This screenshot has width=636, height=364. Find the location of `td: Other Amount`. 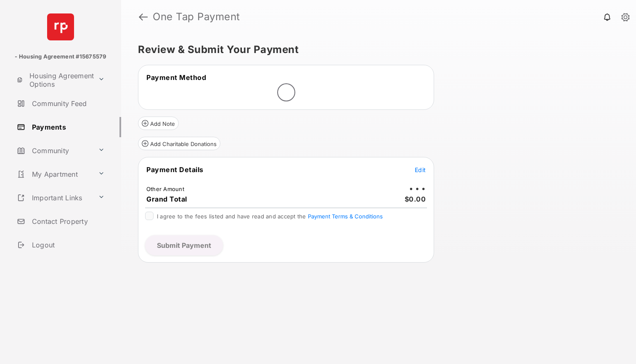

td: Other Amount is located at coordinates (165, 189).